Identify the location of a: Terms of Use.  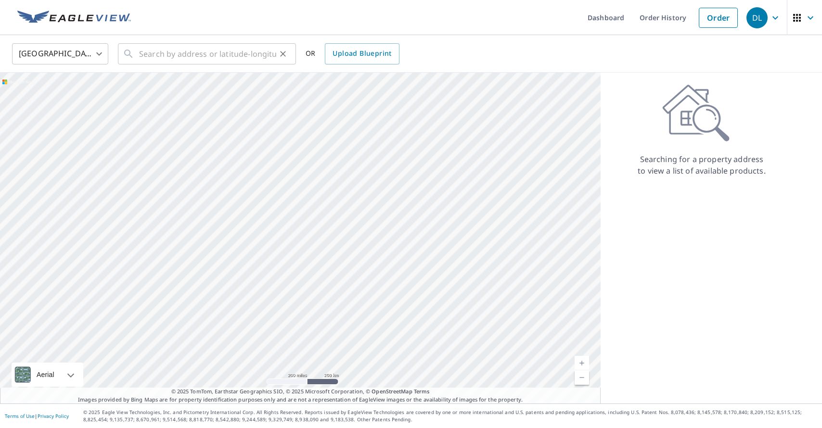
(20, 416).